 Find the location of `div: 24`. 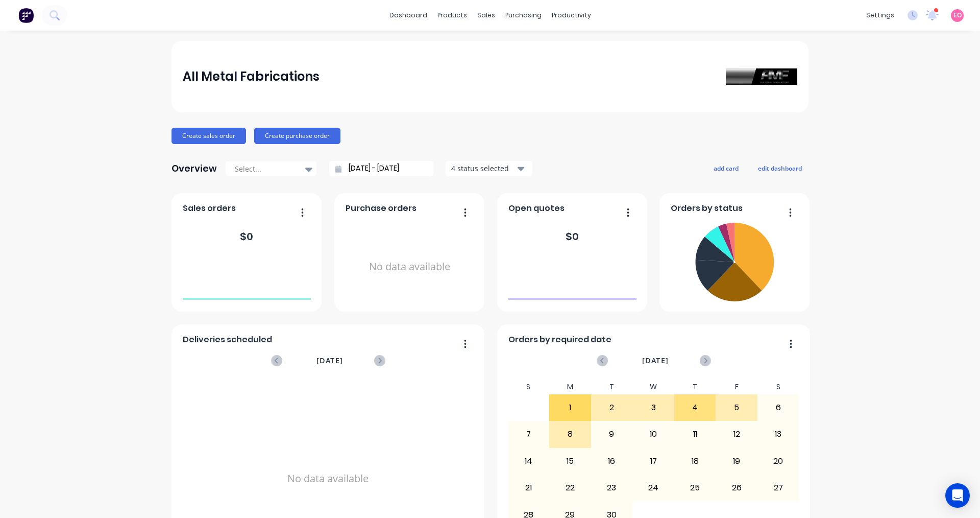

div: 24 is located at coordinates (653, 488).